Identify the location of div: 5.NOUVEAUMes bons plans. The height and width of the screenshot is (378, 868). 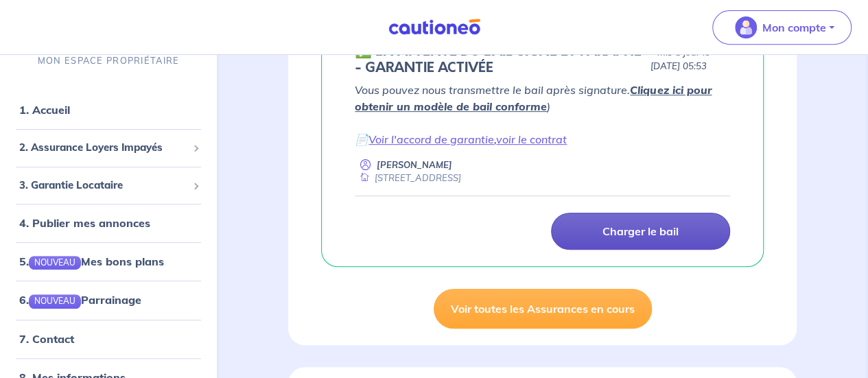
(108, 262).